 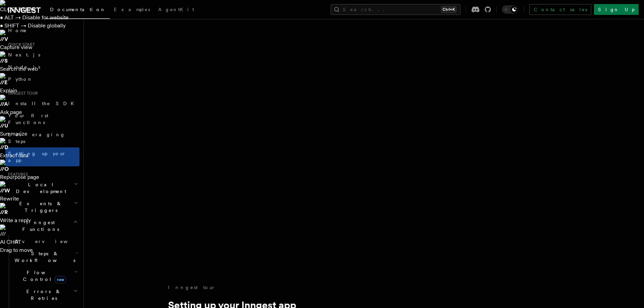 What do you see at coordinates (46, 257) in the screenshot?
I see `button: Steps & Workflows` at bounding box center [46, 257].